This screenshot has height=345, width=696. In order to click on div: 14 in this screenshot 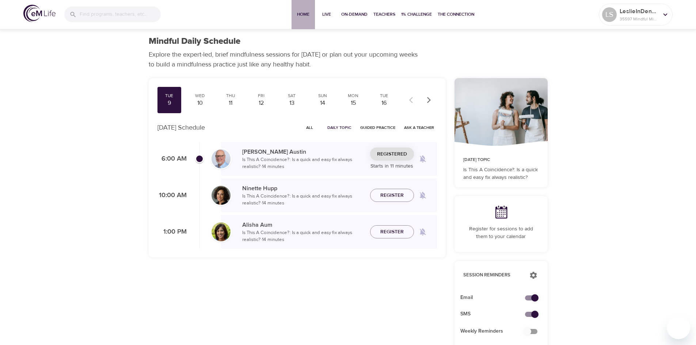, I will do `click(322, 103)`.